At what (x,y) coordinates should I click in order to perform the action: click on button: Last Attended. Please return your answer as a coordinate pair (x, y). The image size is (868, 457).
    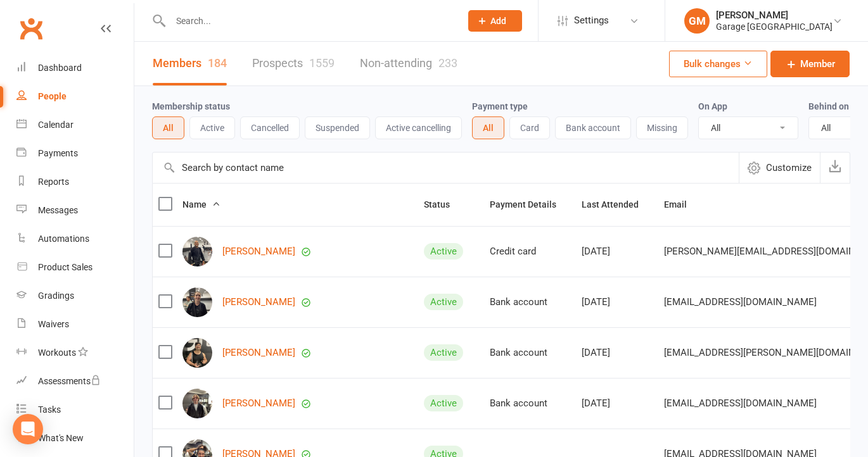
    Looking at the image, I should click on (617, 204).